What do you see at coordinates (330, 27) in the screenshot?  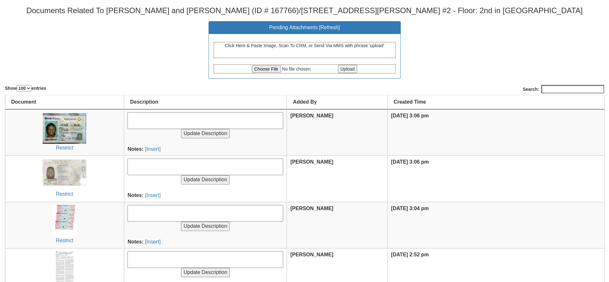 I see `a: Refresh` at bounding box center [330, 27].